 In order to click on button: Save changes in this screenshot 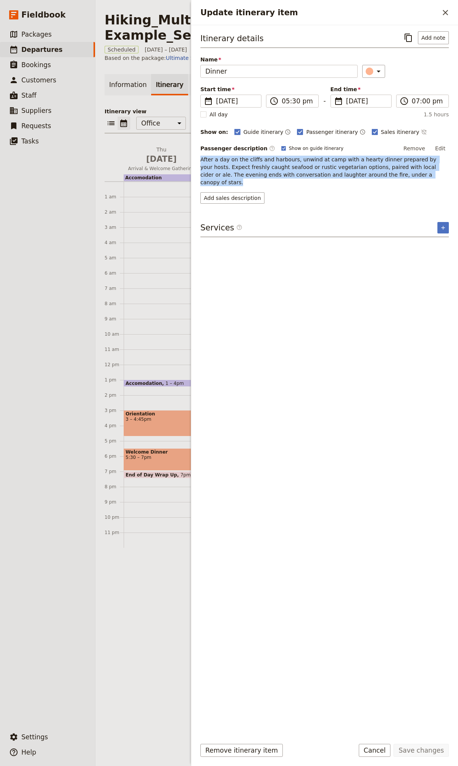, I will do `click(421, 751)`.